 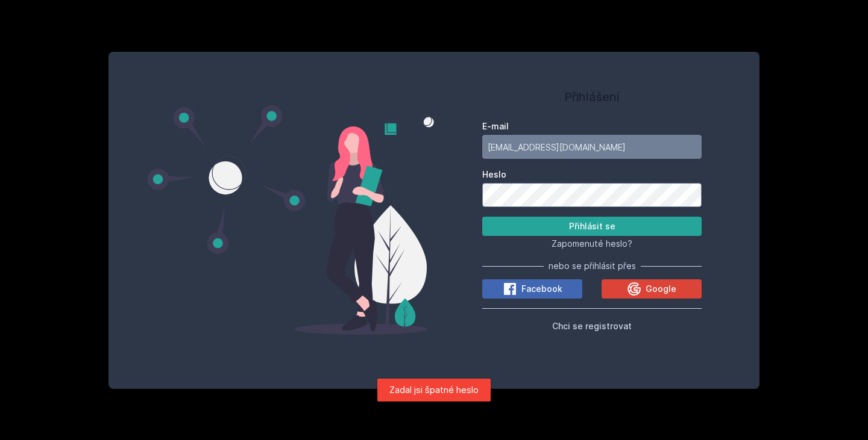 What do you see at coordinates (592, 266) in the screenshot?
I see `span: nebo se přihlásit přes` at bounding box center [592, 266].